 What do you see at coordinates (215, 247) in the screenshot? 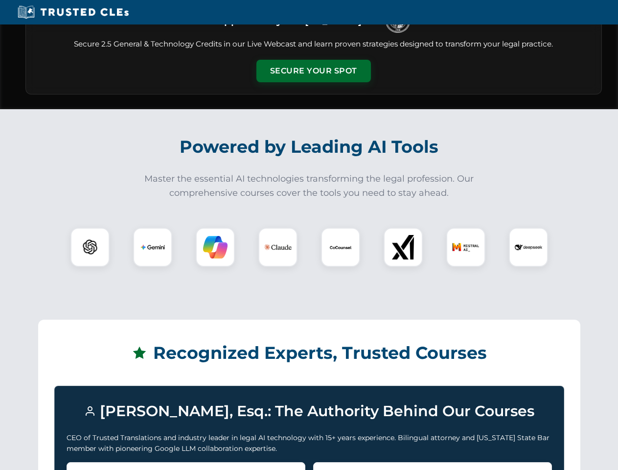
I see `div: Copilot` at bounding box center [215, 247].